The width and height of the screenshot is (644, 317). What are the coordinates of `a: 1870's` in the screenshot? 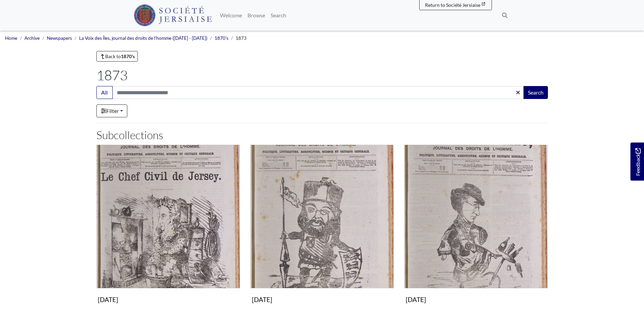 It's located at (221, 38).